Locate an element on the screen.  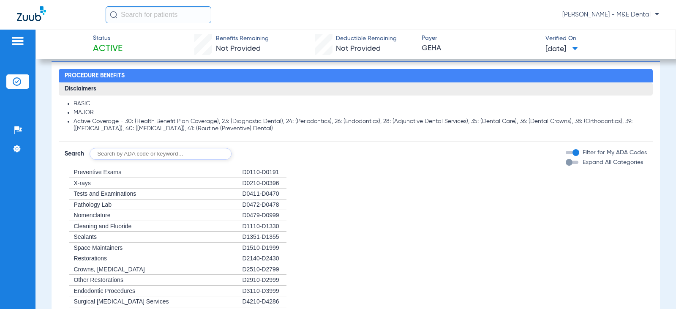
div: D2910-D2999 is located at coordinates (264, 280).